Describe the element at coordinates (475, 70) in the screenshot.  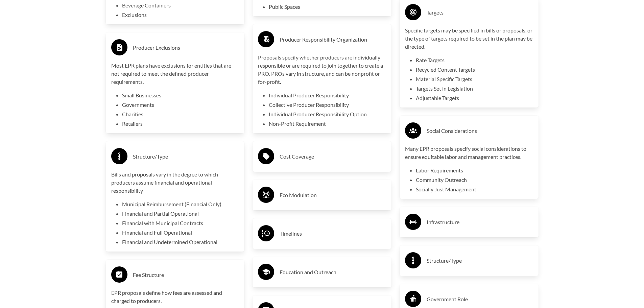
I see `li: Recycled Content Targets` at that location.